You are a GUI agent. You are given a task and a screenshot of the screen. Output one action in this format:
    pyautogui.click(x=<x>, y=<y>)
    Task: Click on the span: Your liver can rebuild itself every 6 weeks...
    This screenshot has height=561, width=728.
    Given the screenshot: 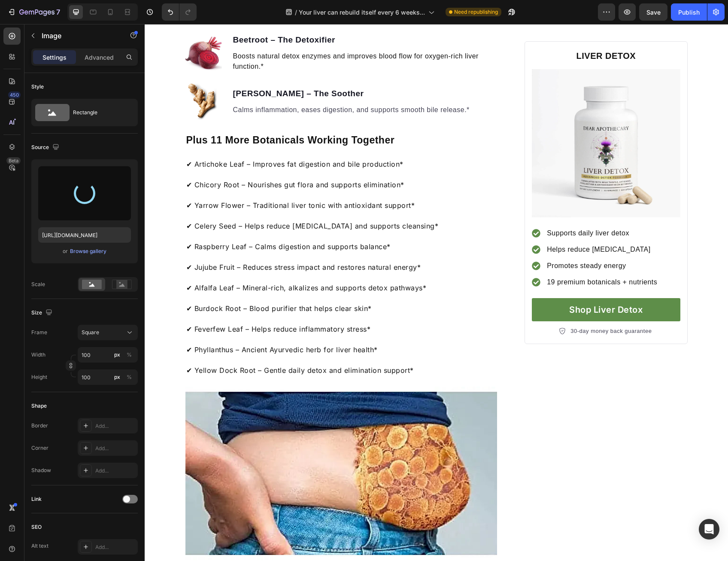 What is the action you would take?
    pyautogui.click(x=362, y=12)
    